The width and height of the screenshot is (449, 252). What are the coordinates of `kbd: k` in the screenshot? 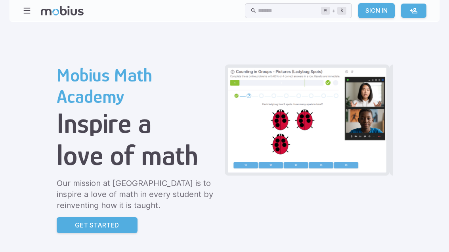 It's located at (341, 11).